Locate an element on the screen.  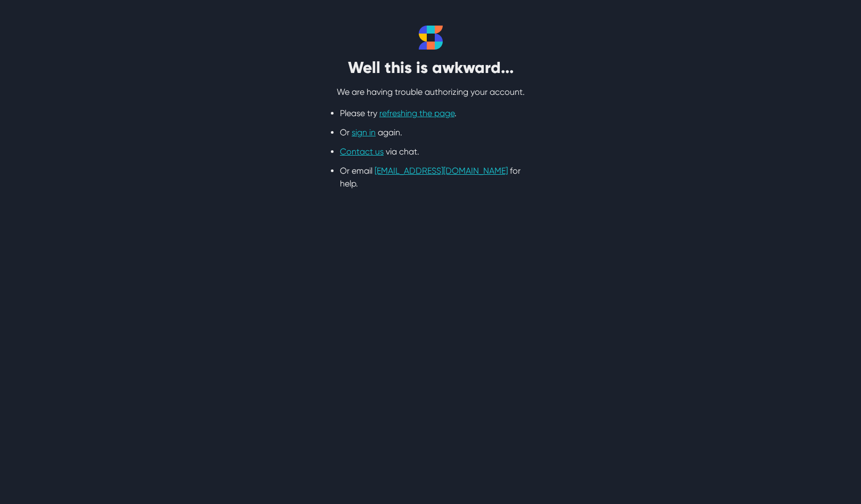
h2: Well this is awkward... is located at coordinates (431, 68).